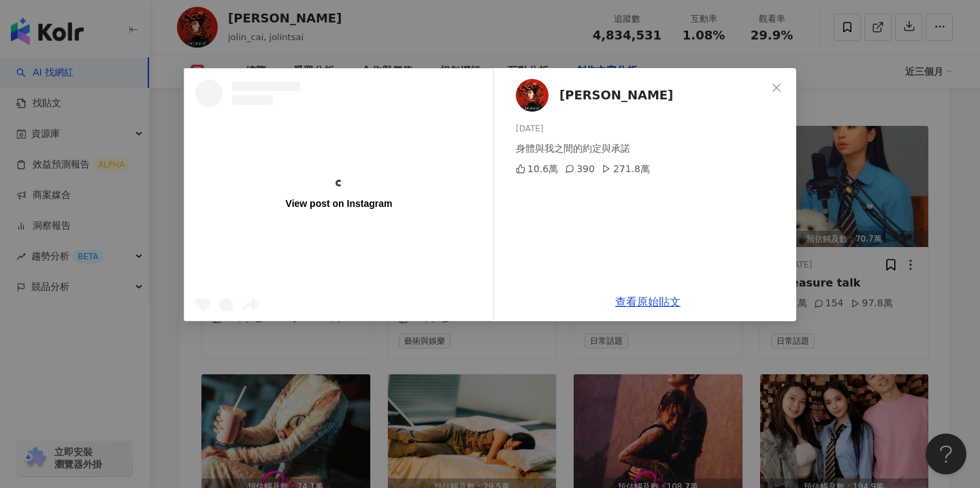  Describe the element at coordinates (650, 149) in the screenshot. I see `div: 身體與我之間的約定與承諾` at that location.